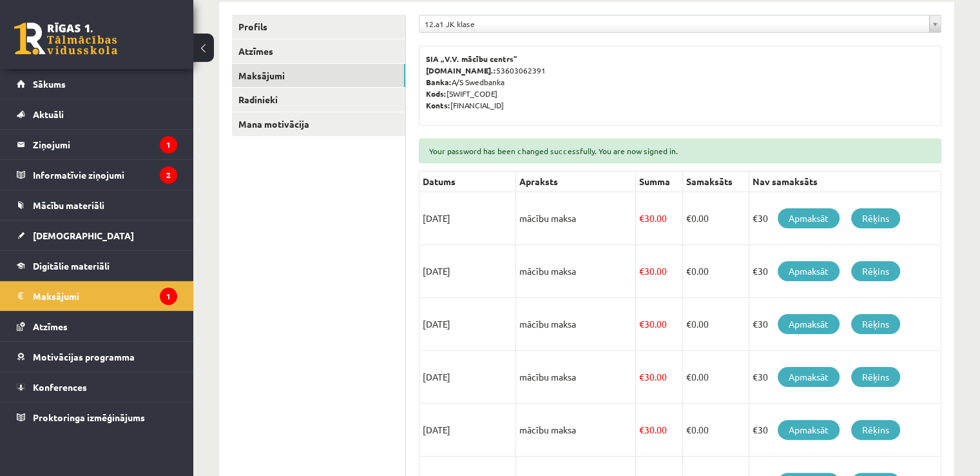  I want to click on a: Mācību materiāli, so click(97, 205).